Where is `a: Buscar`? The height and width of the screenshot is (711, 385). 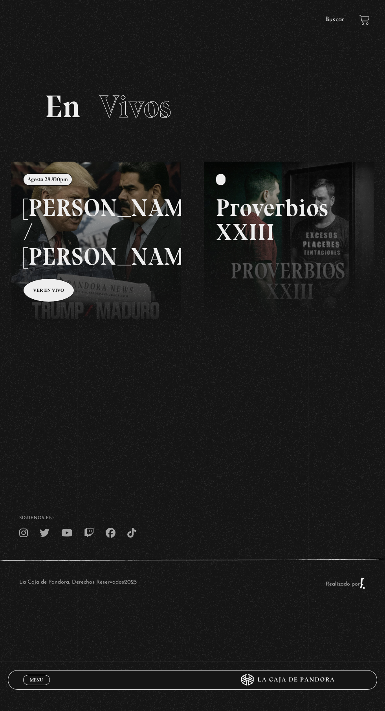
a: Buscar is located at coordinates (335, 20).